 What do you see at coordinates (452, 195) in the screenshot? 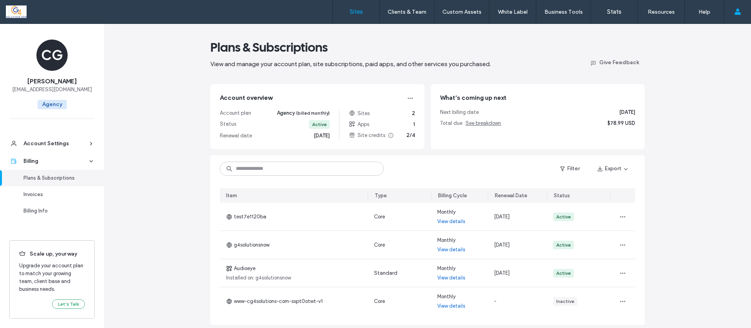
I see `div: Billing Cycle` at bounding box center [452, 195].